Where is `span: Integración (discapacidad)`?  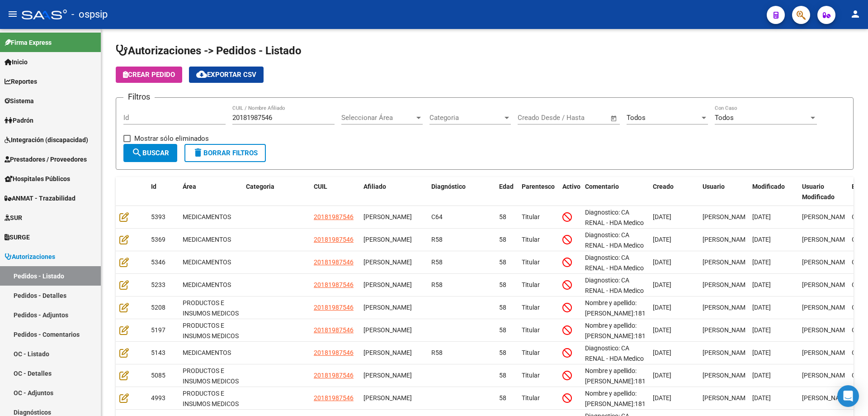 span: Integración (discapacidad) is located at coordinates (46, 140).